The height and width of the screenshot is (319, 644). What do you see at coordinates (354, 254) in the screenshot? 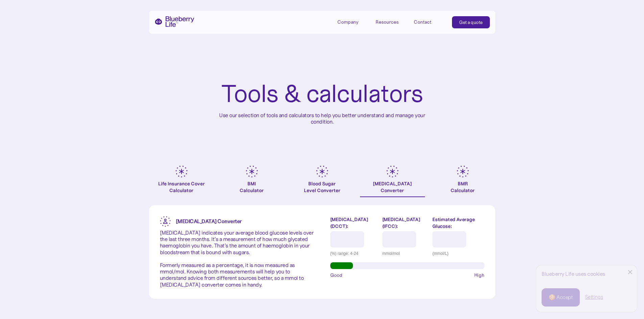
I see `div: (%) range: 4-24` at bounding box center [354, 254].